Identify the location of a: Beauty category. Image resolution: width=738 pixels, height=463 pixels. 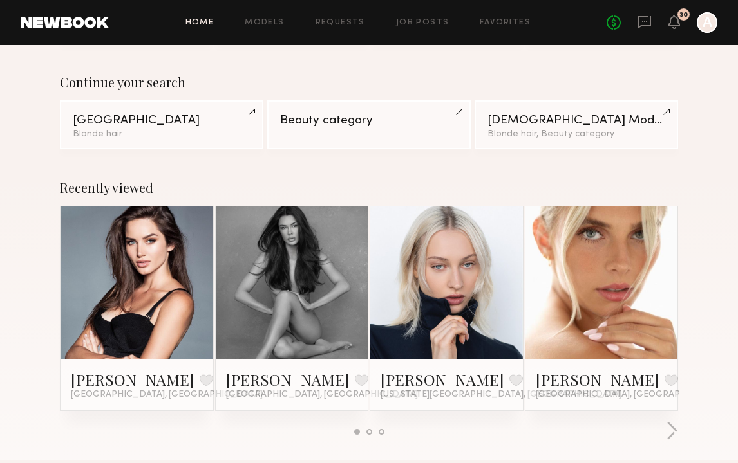
(369, 125).